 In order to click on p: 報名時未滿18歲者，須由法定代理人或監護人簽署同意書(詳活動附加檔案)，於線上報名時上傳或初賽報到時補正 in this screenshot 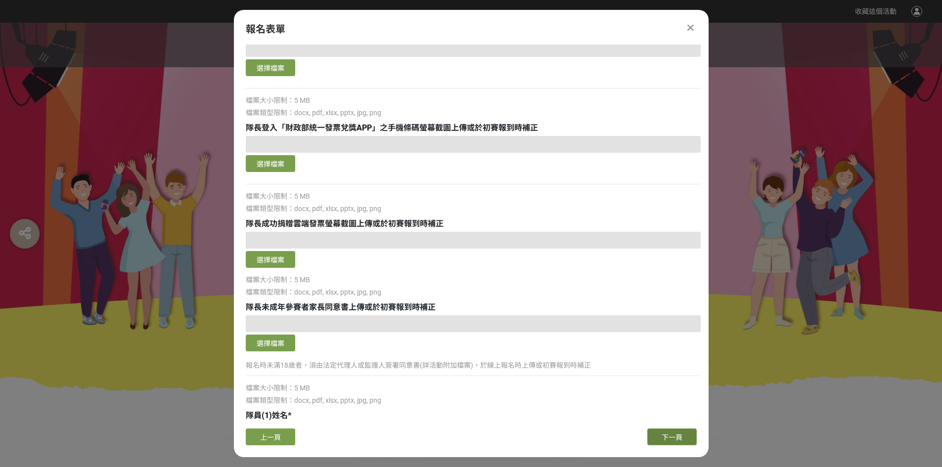, I will do `click(473, 365)`.